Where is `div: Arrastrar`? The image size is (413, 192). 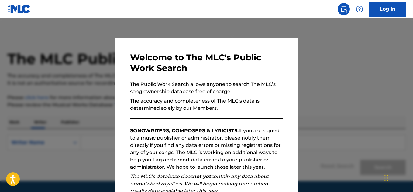 div: Arrastrar is located at coordinates (386, 178).